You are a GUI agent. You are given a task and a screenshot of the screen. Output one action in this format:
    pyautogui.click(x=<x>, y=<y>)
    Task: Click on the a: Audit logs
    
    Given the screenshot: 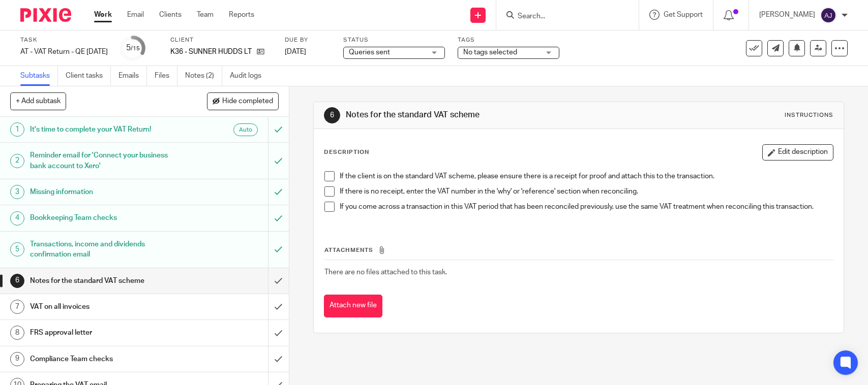 What is the action you would take?
    pyautogui.click(x=249, y=76)
    